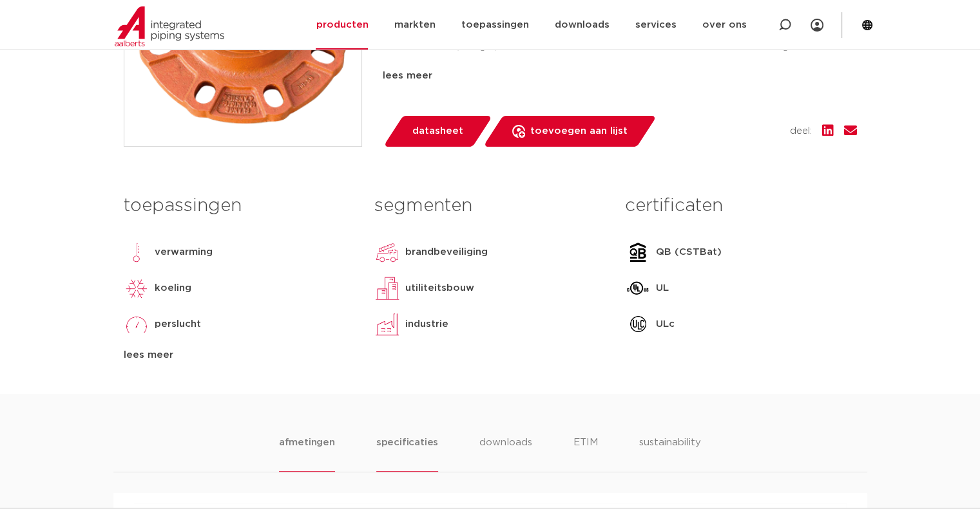 This screenshot has height=509, width=980. What do you see at coordinates (586, 453) in the screenshot?
I see `li: ETIM` at bounding box center [586, 453].